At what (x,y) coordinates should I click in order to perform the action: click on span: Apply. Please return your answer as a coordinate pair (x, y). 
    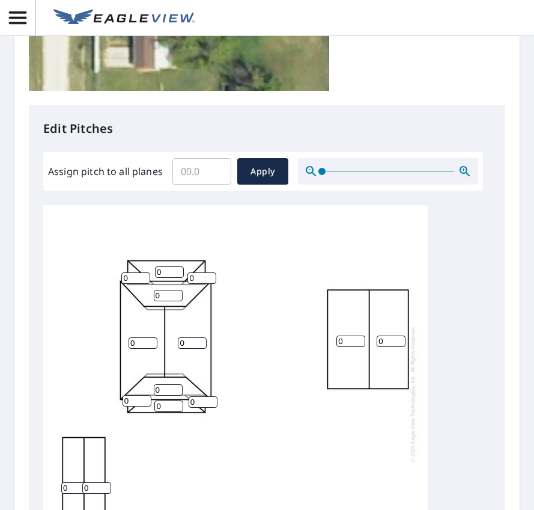
    Looking at the image, I should click on (263, 171).